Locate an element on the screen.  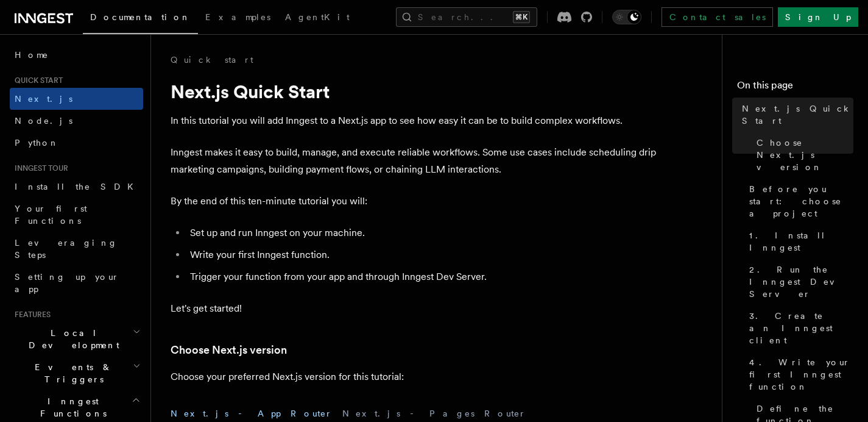
p: Inngest makes it easy to build, manage, and execute reliable workflows. Some use cases include sc... is located at coordinates (415, 161).